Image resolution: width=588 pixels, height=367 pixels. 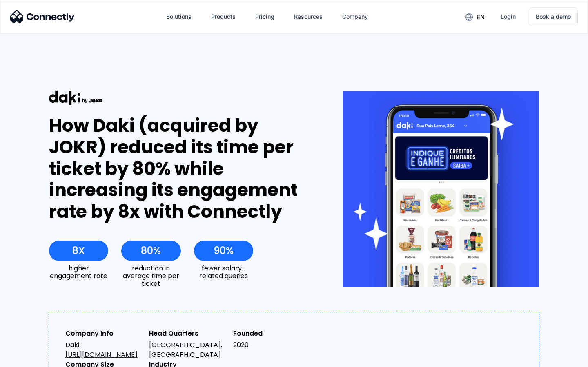 What do you see at coordinates (553, 17) in the screenshot?
I see `a: Book a demo` at bounding box center [553, 17].